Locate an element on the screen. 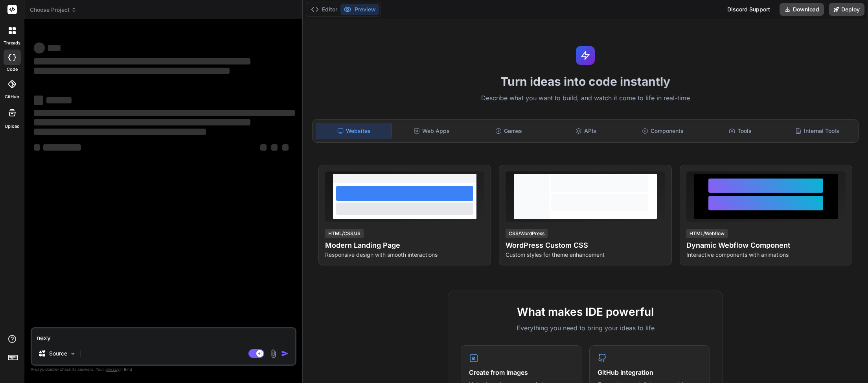  div: Components is located at coordinates (662, 131).